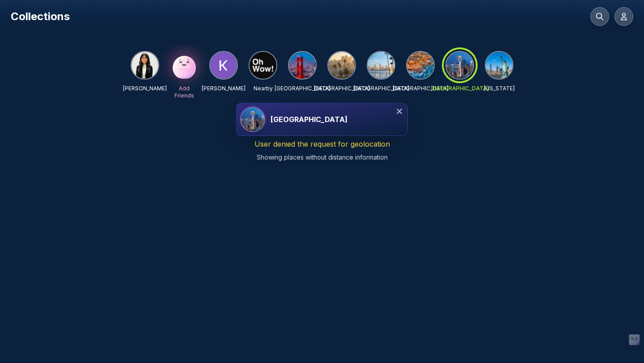 The image size is (644, 363). Describe the element at coordinates (263, 65) in the screenshot. I see `img: Nearby` at that location.